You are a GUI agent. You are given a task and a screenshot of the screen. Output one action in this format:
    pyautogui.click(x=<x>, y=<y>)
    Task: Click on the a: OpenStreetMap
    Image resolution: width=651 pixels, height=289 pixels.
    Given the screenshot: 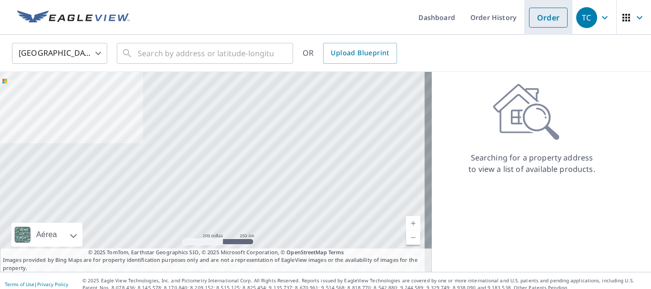 What is the action you would take?
    pyautogui.click(x=307, y=252)
    